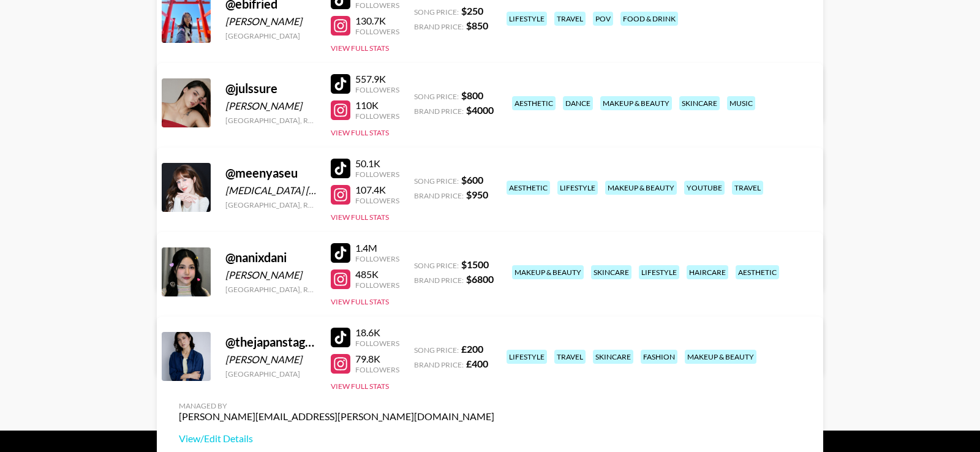  I want to click on div: 18.6K, so click(377, 332).